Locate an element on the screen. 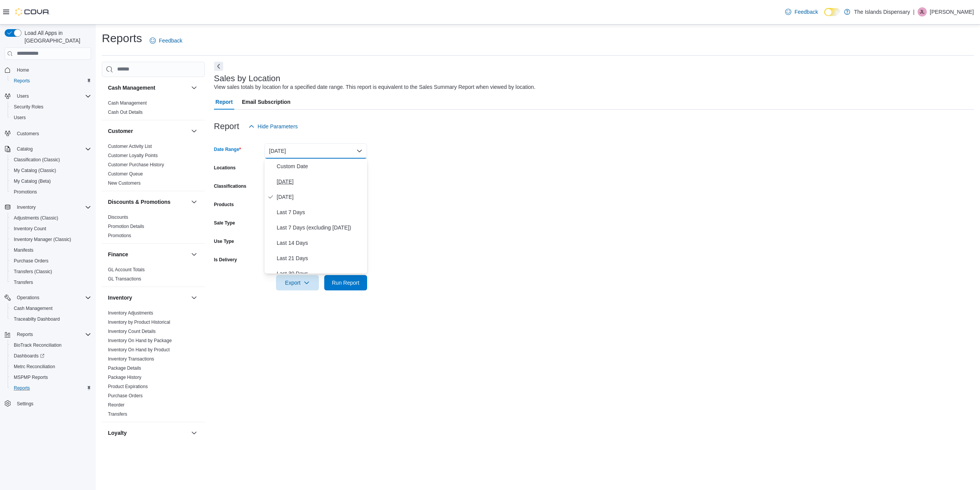 The image size is (980, 490). div: Discounts & Promotions is located at coordinates (154, 228).